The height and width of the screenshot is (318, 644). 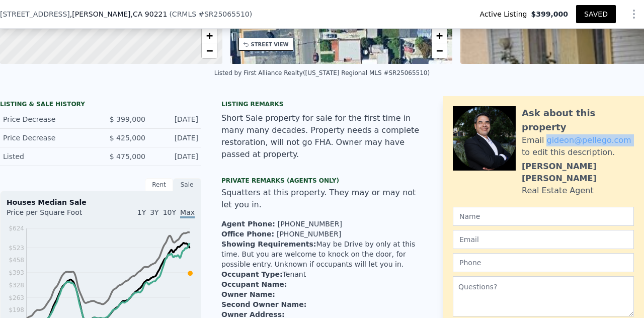 What do you see at coordinates (543, 216) in the screenshot?
I see `input: Name` at bounding box center [543, 216].